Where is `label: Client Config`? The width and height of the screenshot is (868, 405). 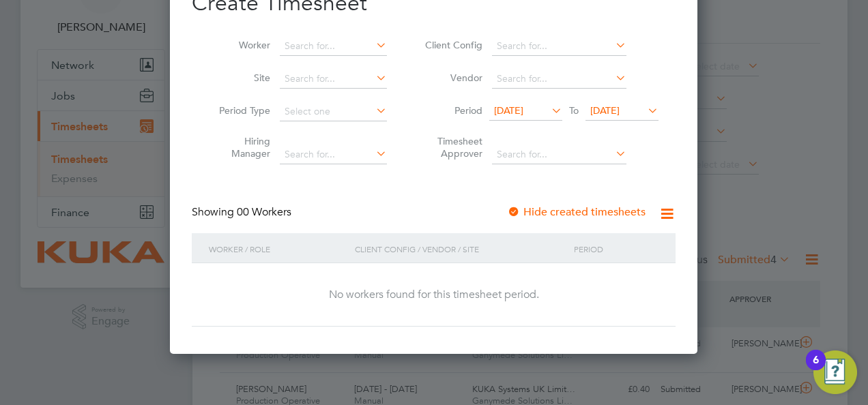 label: Client Config is located at coordinates (451, 45).